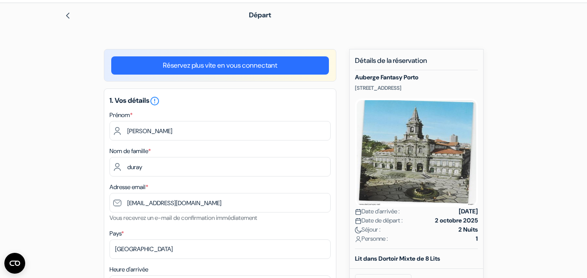 This screenshot has height=278, width=587. What do you see at coordinates (260, 15) in the screenshot?
I see `span: Départ` at bounding box center [260, 15].